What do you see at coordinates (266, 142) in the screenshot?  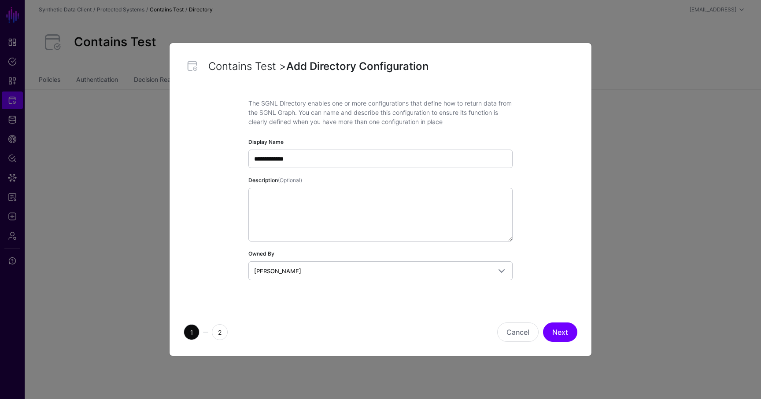 I see `label: Display Name` at bounding box center [266, 142].